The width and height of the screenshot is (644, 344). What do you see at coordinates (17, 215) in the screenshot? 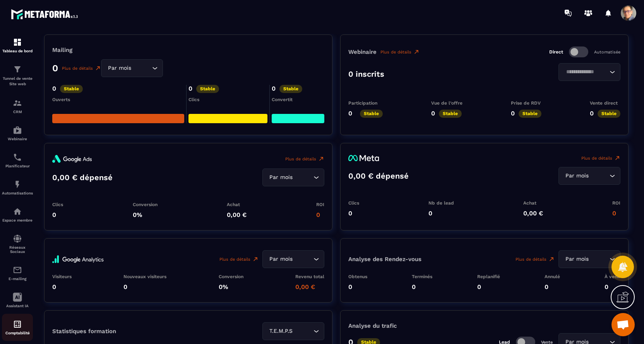
I see `a: automationsautomationsEspace membre` at bounding box center [17, 215].